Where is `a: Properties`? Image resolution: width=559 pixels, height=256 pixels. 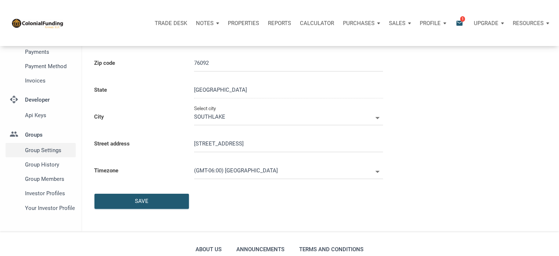
a: Properties is located at coordinates (244, 23).